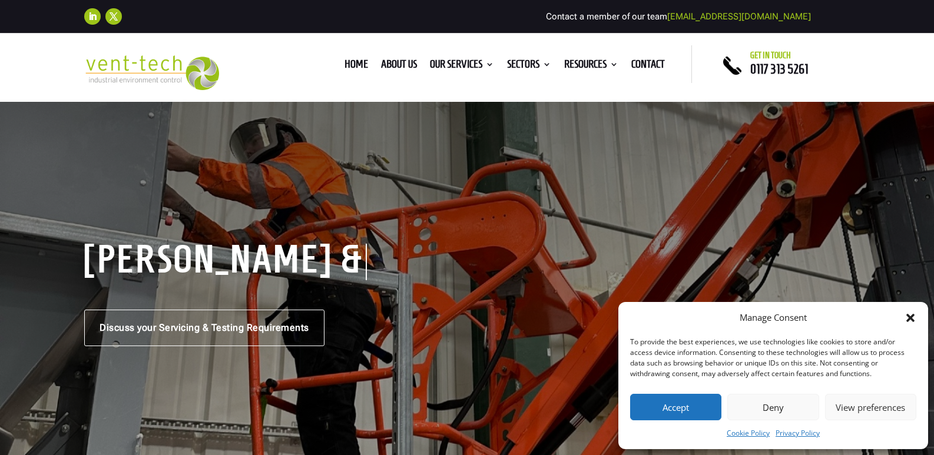 This screenshot has height=455, width=934. Describe the element at coordinates (779, 69) in the screenshot. I see `span: 0117 313 5261` at that location.